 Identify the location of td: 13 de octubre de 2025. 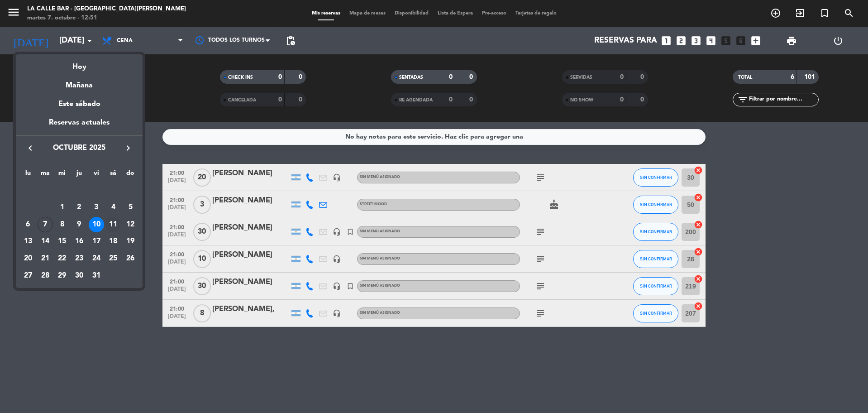
(28, 241).